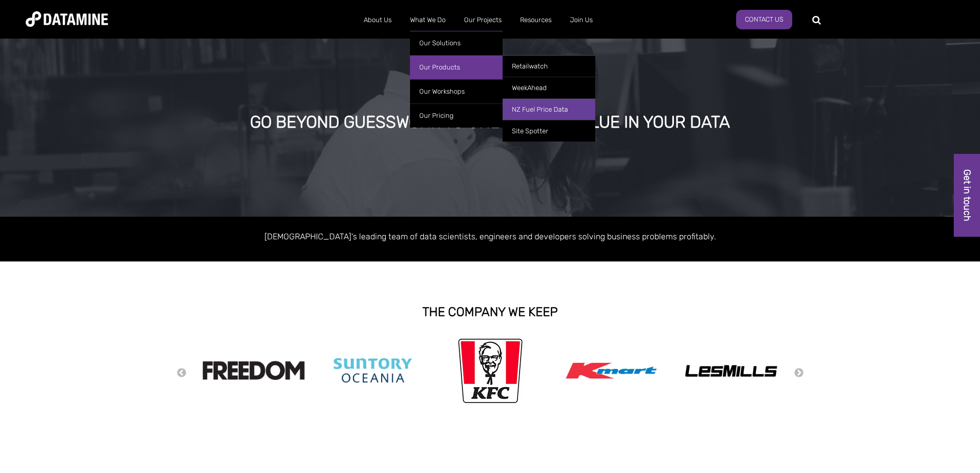 The image size is (980, 473). What do you see at coordinates (549, 109) in the screenshot?
I see `a: NZ Fuel Price Data` at bounding box center [549, 109].